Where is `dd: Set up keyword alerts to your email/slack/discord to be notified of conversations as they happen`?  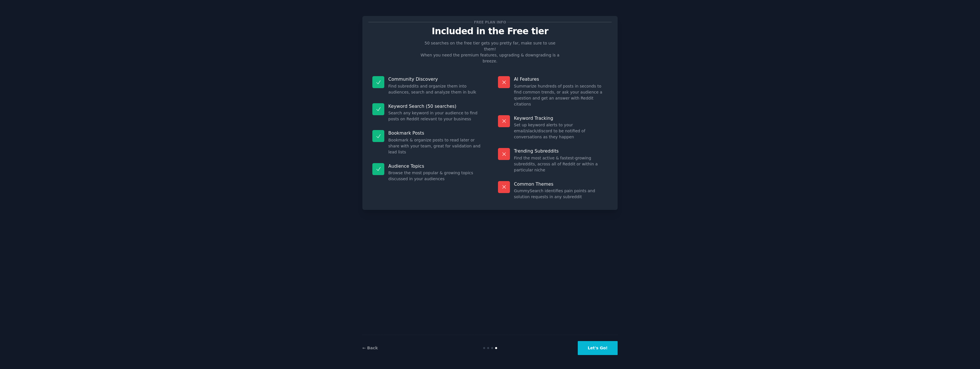 dd: Set up keyword alerts to your email/slack/discord to be notified of conversations as they happen is located at coordinates (561, 131).